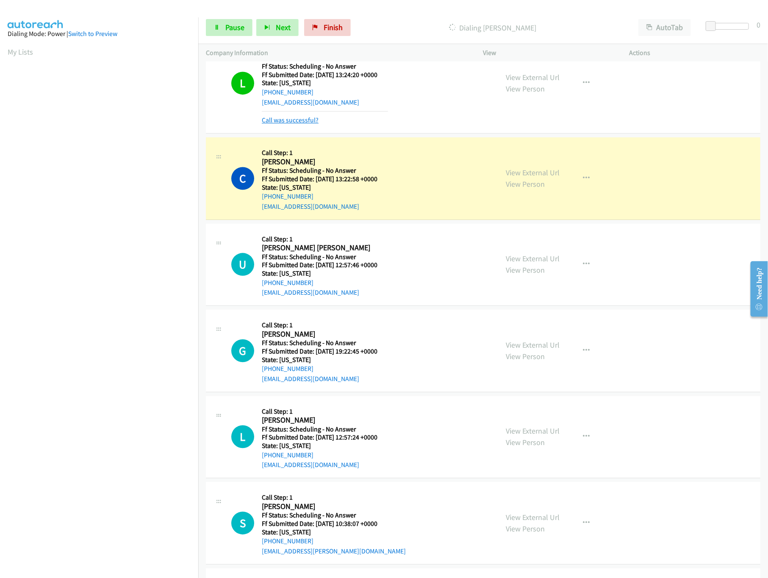  I want to click on div: Need help?, so click(15, 28).